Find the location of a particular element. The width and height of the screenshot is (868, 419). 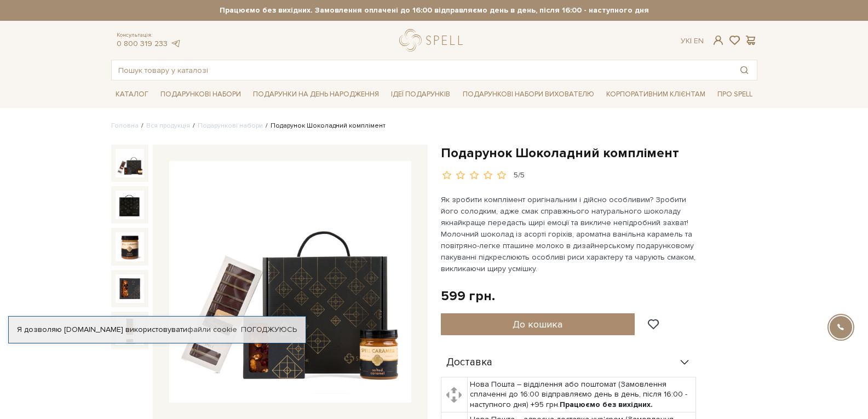

div: 5/5 is located at coordinates (519, 175).